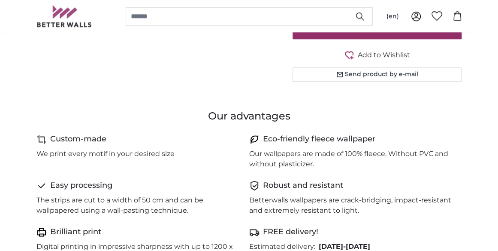  I want to click on p: The strips are cut to a width of 50 cm and can be wallpapered using a wall-pasting technique., so click(140, 205).